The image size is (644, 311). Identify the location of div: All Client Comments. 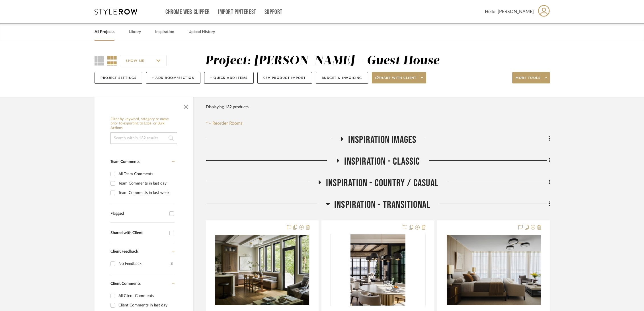
(146, 296).